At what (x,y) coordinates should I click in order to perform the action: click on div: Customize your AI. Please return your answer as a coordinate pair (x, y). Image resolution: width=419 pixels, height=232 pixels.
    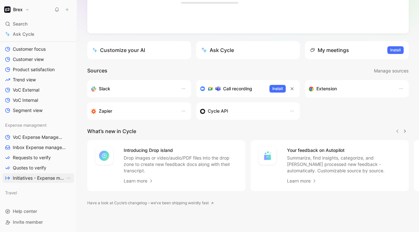
    Looking at the image, I should click on (119, 50).